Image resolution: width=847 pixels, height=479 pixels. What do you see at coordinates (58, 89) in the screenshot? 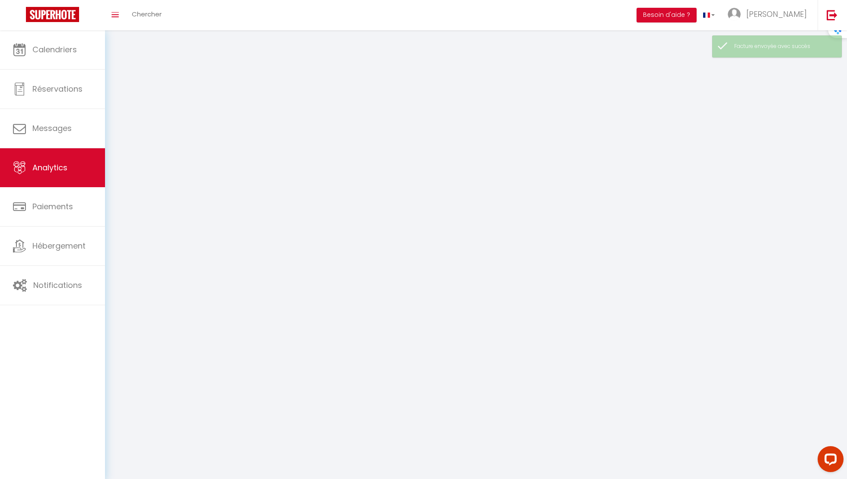
I see `span: Réservations` at bounding box center [58, 89].